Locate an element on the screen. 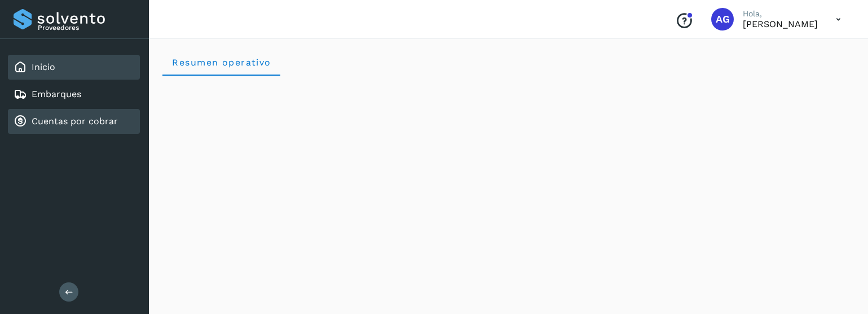 The height and width of the screenshot is (314, 868). p: Proveedores is located at coordinates (86, 28).